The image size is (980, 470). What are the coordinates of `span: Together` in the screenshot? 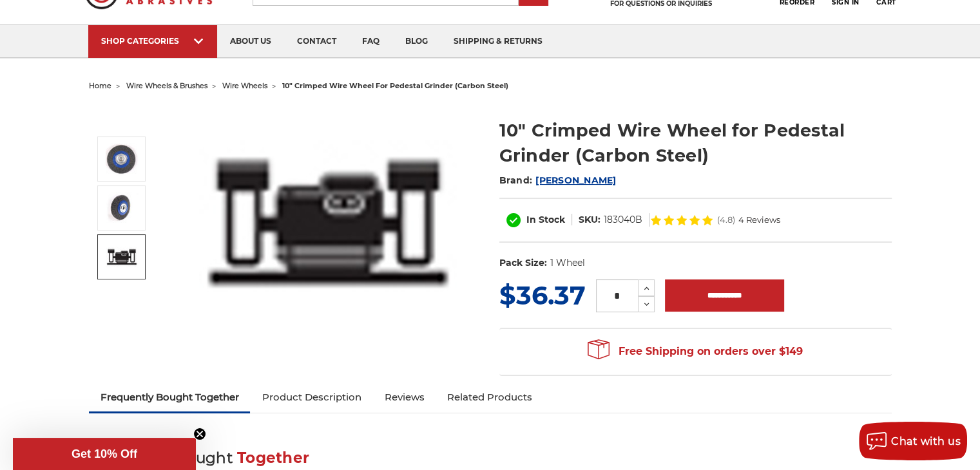 It's located at (273, 458).